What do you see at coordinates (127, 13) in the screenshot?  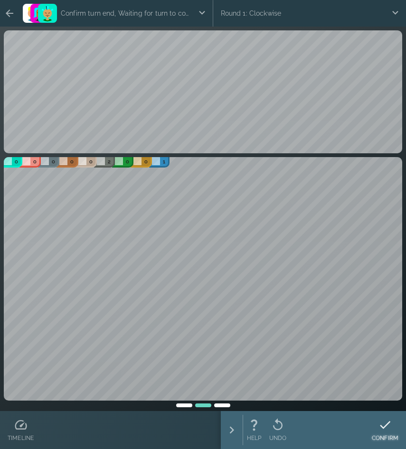 I see `p: Confirm turn end, Waiting for turn to complete, Waiting for turn to complete` at bounding box center [127, 13].